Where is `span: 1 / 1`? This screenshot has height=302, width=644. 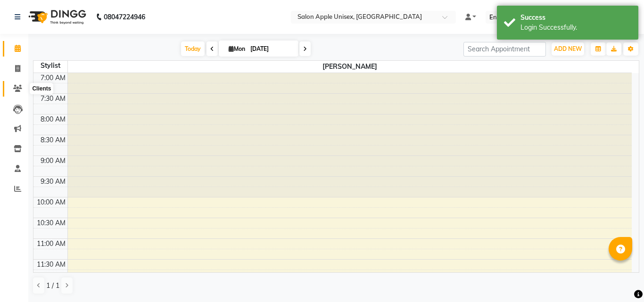
span: 1 / 1 is located at coordinates (53, 285).